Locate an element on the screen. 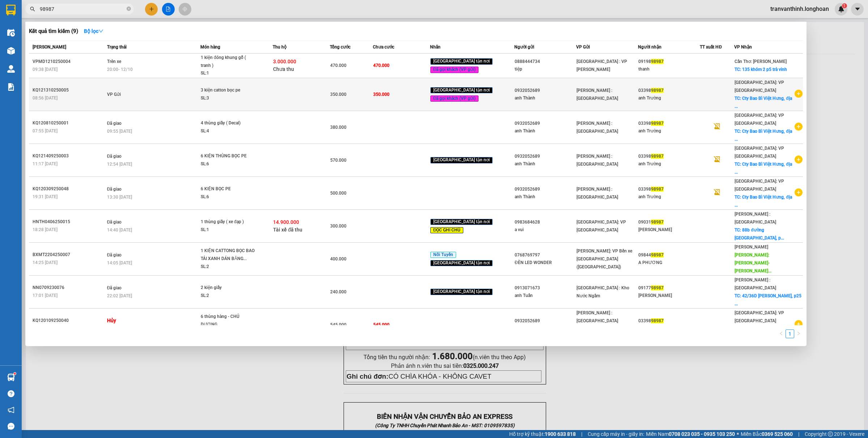 The height and width of the screenshot is (438, 868). span: 350.000 is located at coordinates (338, 94).